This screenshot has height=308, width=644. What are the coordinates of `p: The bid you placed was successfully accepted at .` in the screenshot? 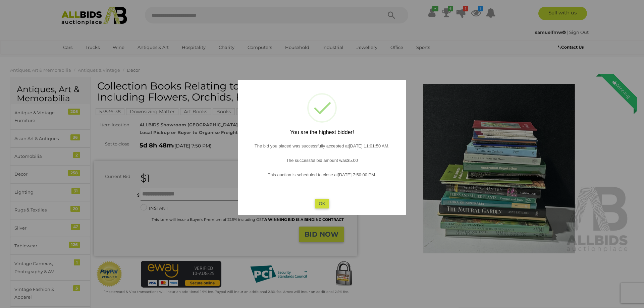 It's located at (322, 146).